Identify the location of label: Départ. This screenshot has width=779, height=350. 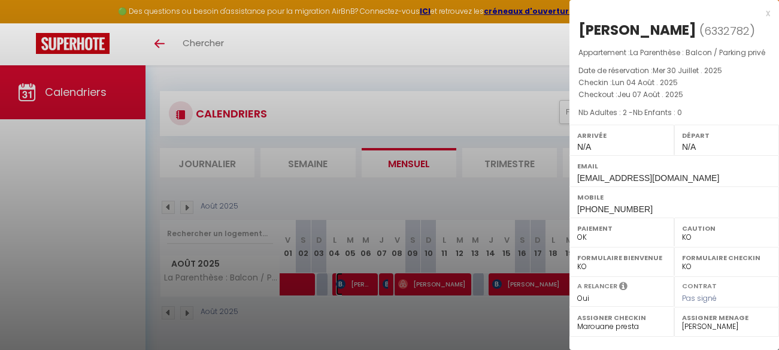
(727, 135).